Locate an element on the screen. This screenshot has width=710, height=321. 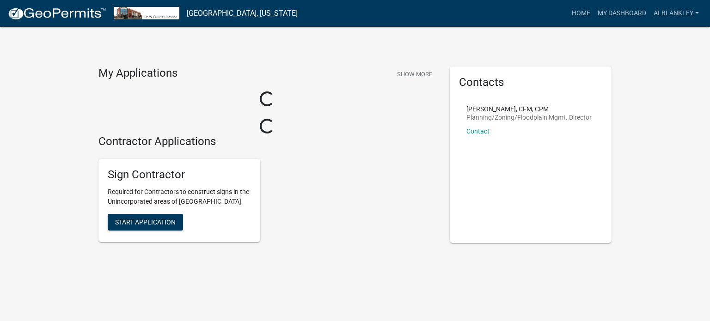
h5: Contacts is located at coordinates (531, 82).